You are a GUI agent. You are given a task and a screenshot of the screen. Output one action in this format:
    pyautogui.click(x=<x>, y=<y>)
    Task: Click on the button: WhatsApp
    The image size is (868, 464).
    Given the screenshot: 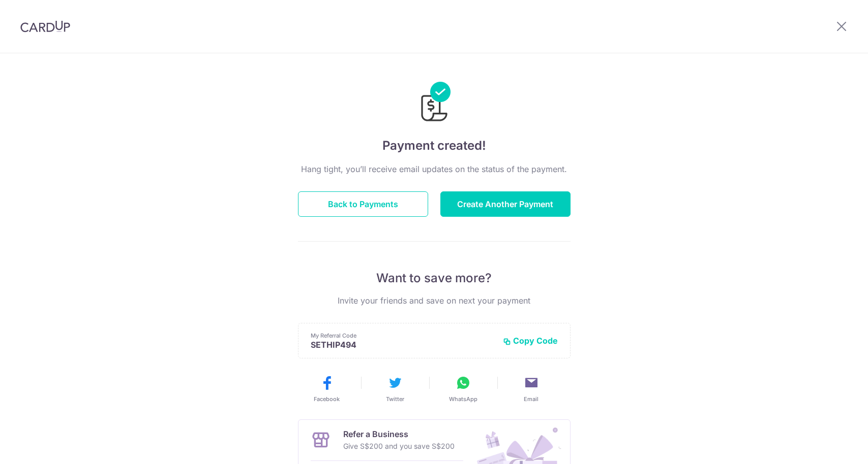 What is the action you would take?
    pyautogui.click(x=463, y=389)
    